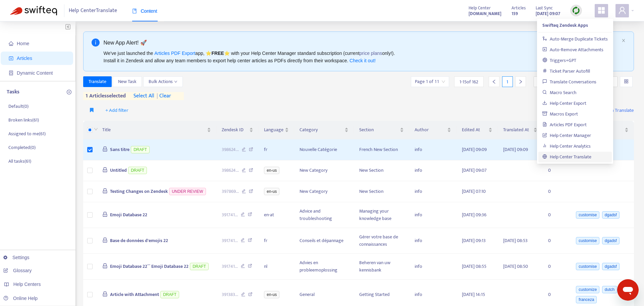 The width and height of the screenshot is (644, 306). I want to click on a: Help Center Translate, so click(566, 157).